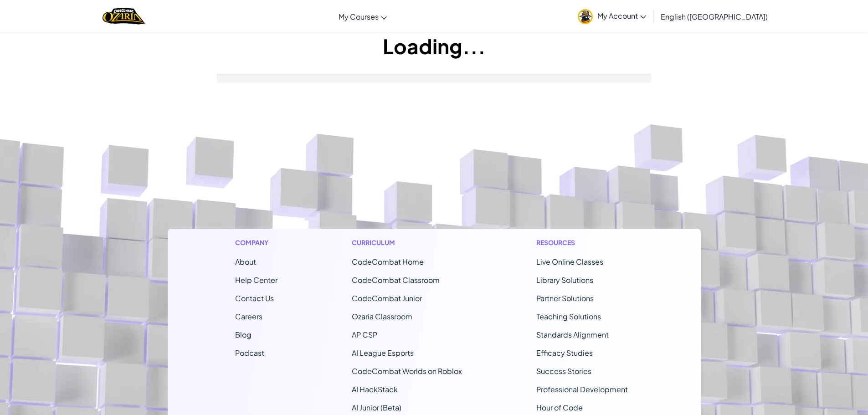  Describe the element at coordinates (124, 16) in the screenshot. I see `img: Home` at that location.